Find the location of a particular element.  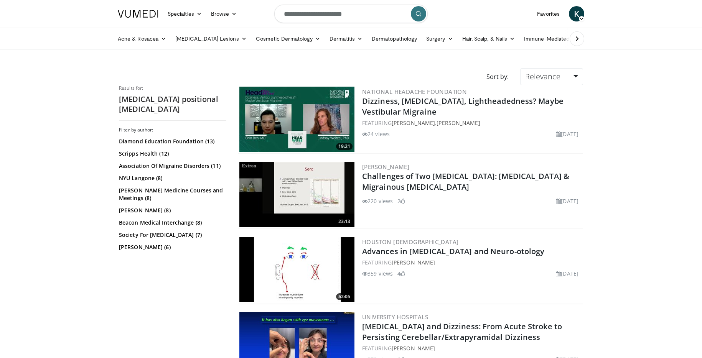

span: 19:21 is located at coordinates (344, 147).